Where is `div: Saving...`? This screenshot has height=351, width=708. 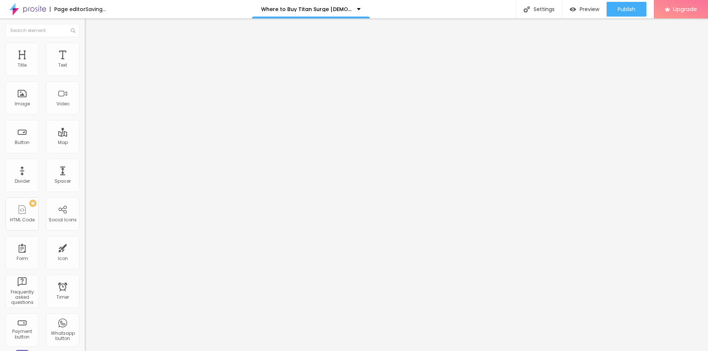
div: Saving... is located at coordinates (96, 9).